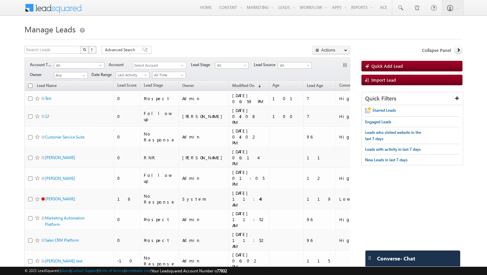  What do you see at coordinates (47, 86) in the screenshot?
I see `a: Lead Name` at bounding box center [47, 86].